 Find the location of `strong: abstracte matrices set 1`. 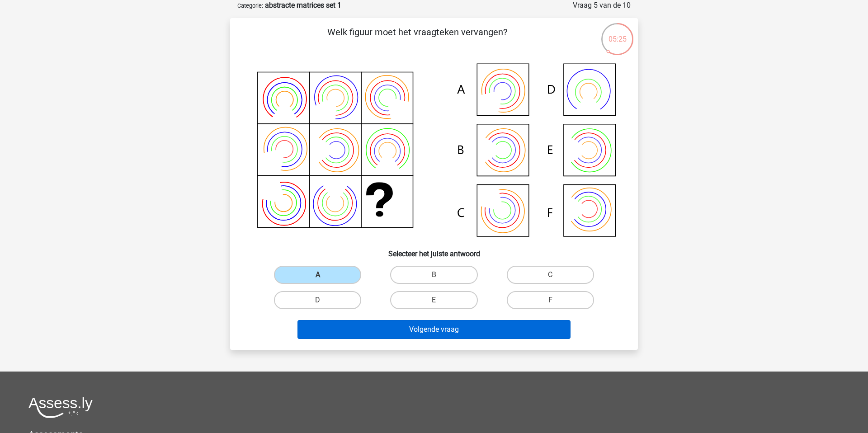

strong: abstracte matrices set 1 is located at coordinates (303, 5).